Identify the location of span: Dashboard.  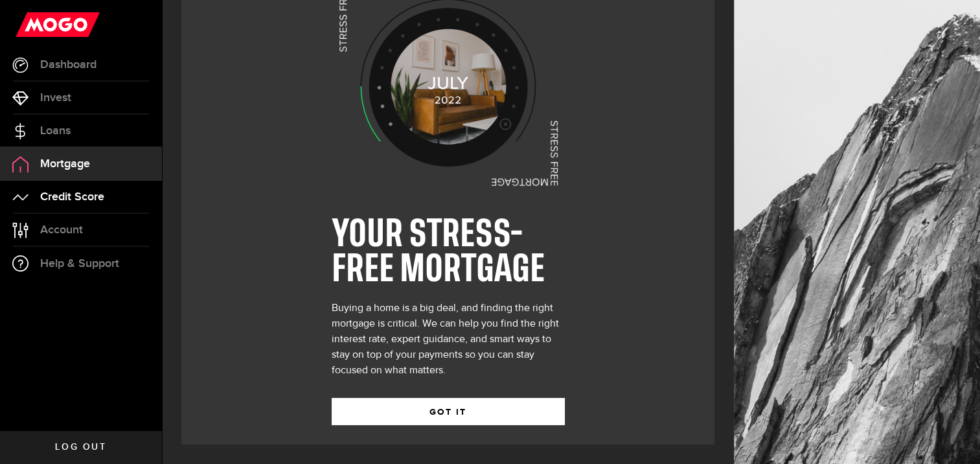
(68, 65).